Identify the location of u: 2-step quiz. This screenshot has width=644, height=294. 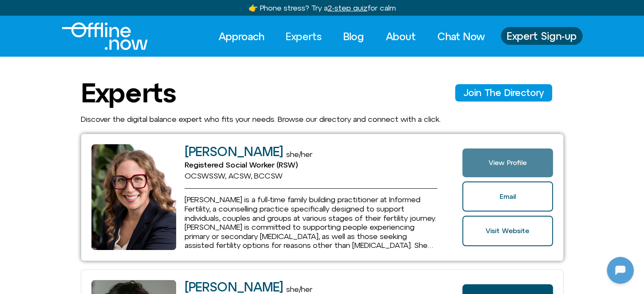
(347, 8).